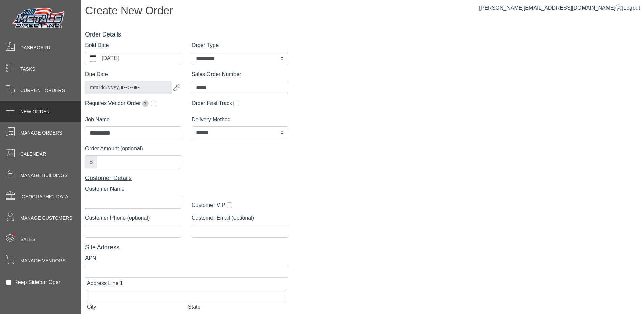 The width and height of the screenshot is (644, 314). Describe the element at coordinates (41, 133) in the screenshot. I see `span: Manage Orders` at that location.